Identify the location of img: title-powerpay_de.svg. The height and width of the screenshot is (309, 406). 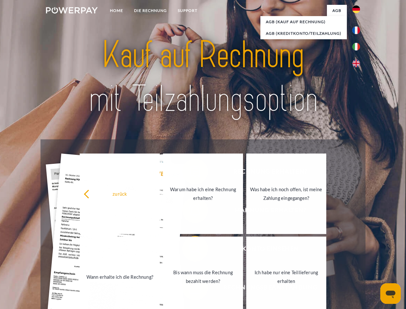
(203, 77).